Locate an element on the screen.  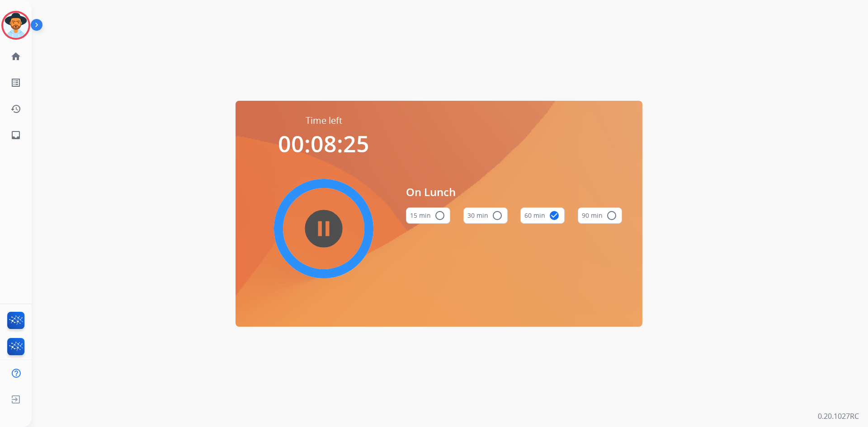
button: 90 min is located at coordinates (600, 216).